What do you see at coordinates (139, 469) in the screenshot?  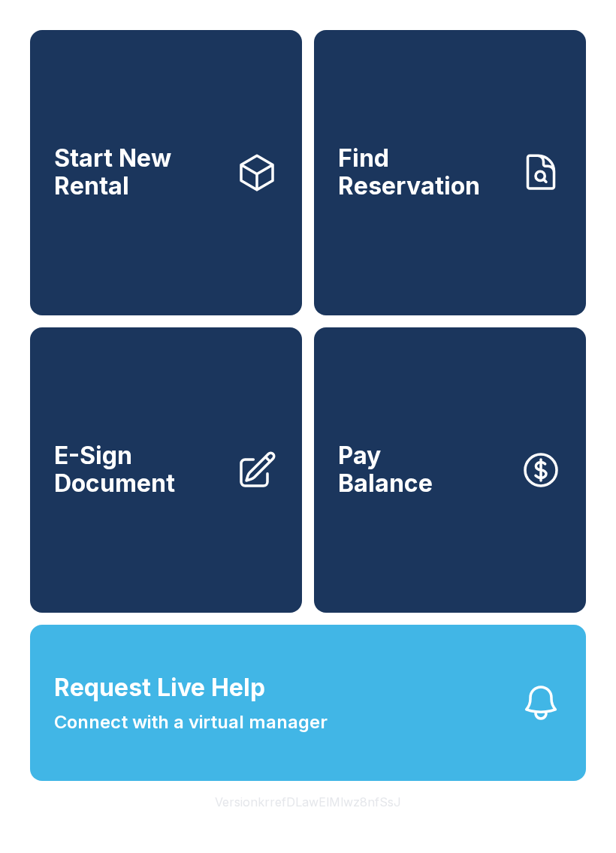 I see `span: E-Sign Document` at bounding box center [139, 469].